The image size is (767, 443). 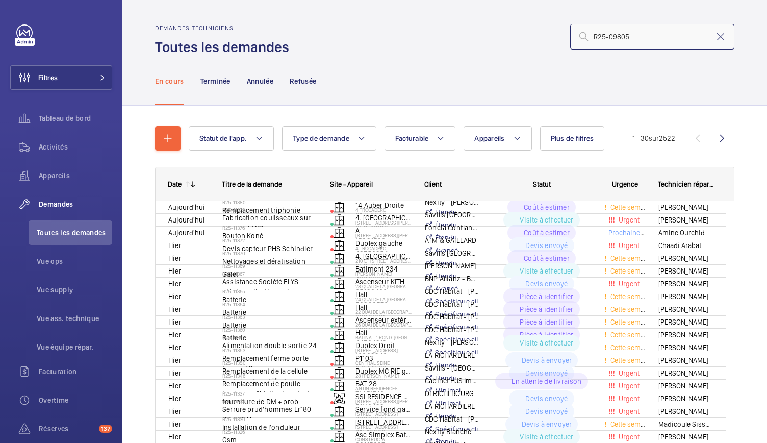 I want to click on span: Amine Ourchid, so click(x=686, y=232).